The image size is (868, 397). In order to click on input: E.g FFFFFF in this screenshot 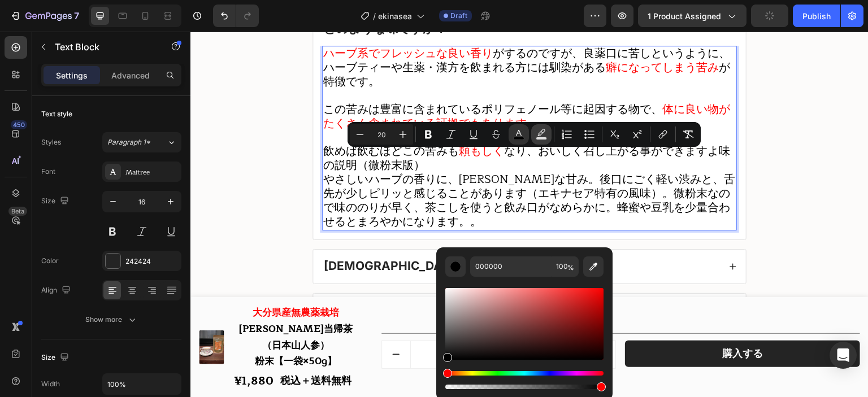, I will do `click(511, 267)`.